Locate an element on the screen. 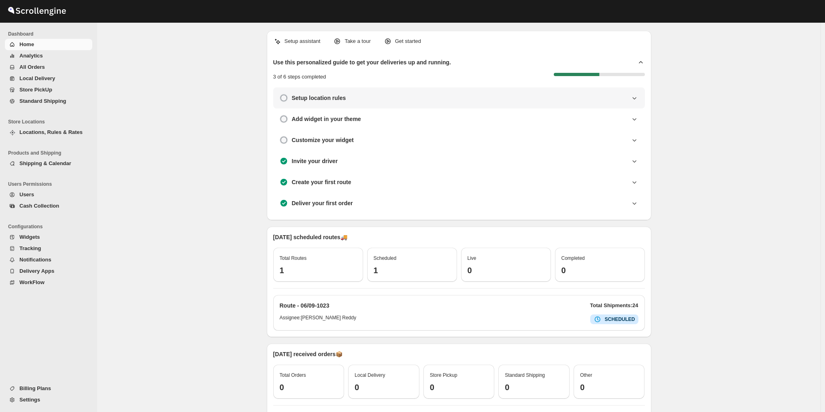 Image resolution: width=825 pixels, height=412 pixels. button: Analytics is located at coordinates (49, 56).